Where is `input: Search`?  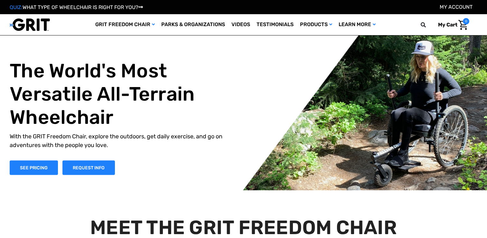
input: Search is located at coordinates (428, 25).